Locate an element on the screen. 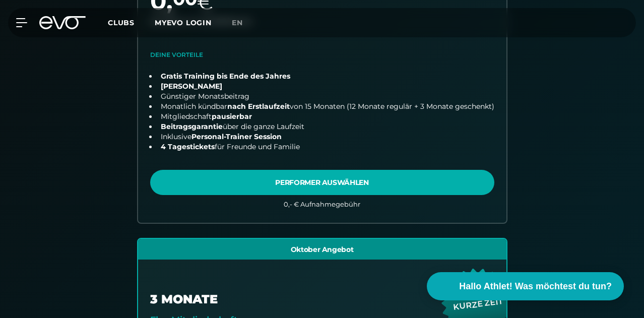  a: MYEVO LOGIN is located at coordinates (183, 23).